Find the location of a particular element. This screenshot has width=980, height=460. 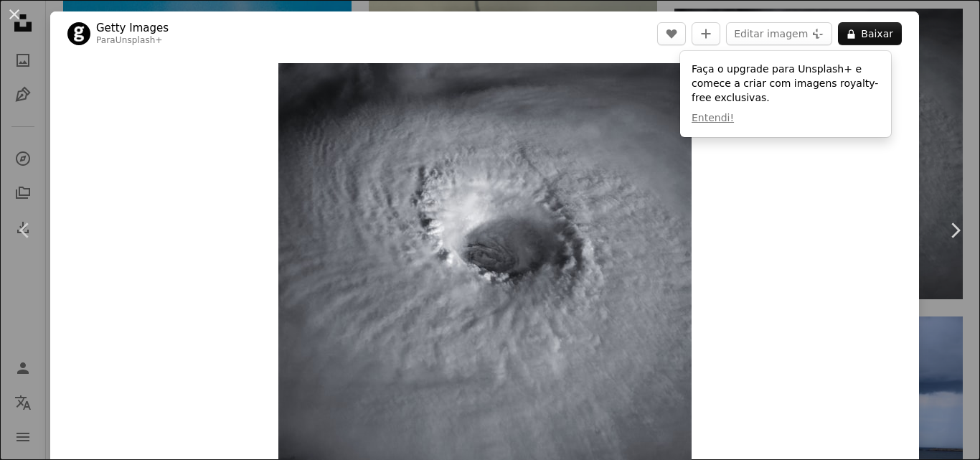

a: Ir para o perfil de Getty Images is located at coordinates (79, 34).